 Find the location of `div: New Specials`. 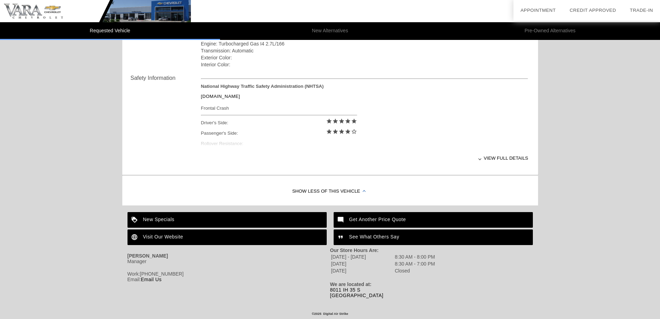

div: New Specials is located at coordinates (227, 219).